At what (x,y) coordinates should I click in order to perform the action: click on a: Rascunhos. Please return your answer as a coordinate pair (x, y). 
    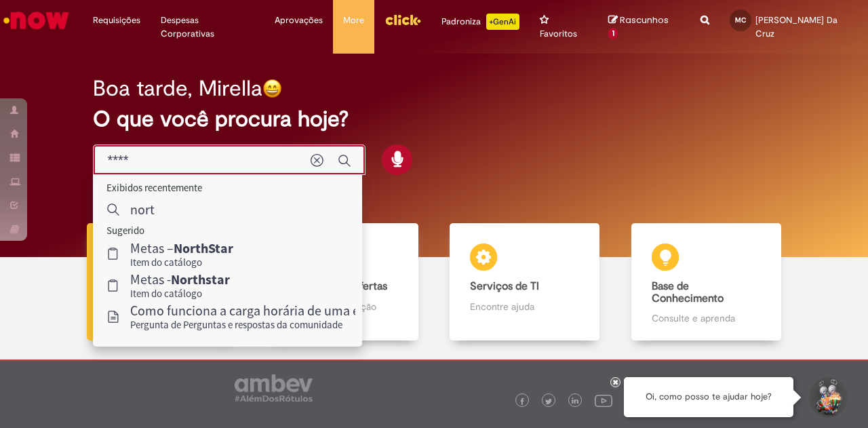
    Looking at the image, I should click on (644, 27).